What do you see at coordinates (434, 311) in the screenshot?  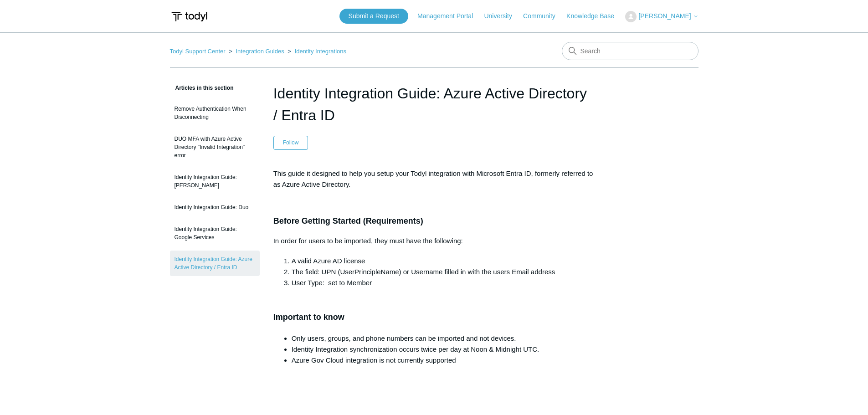 I see `h3: Important to know` at bounding box center [434, 311].